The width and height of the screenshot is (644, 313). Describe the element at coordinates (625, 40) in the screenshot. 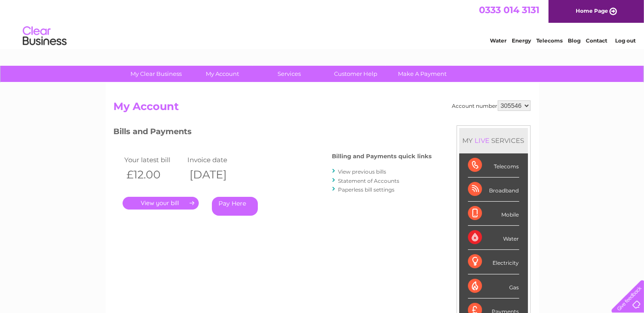

I see `a: Log out` at that location.